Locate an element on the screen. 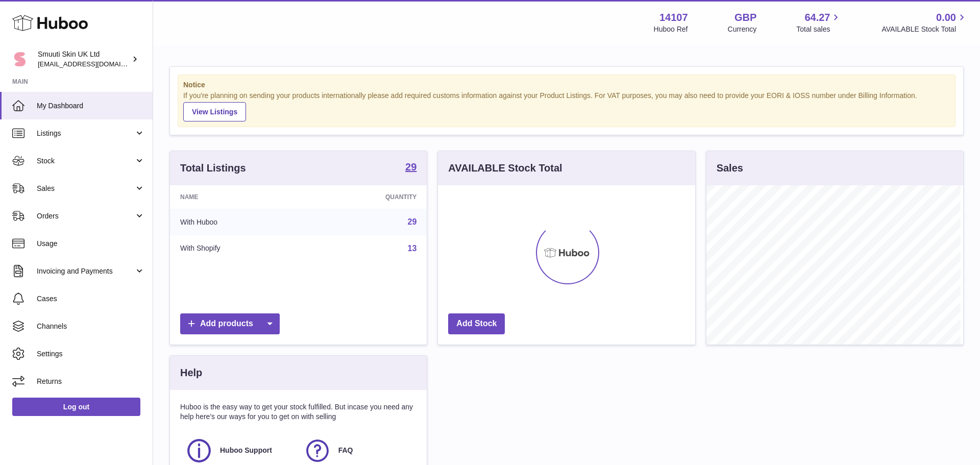  h3: Sales is located at coordinates (730, 168).